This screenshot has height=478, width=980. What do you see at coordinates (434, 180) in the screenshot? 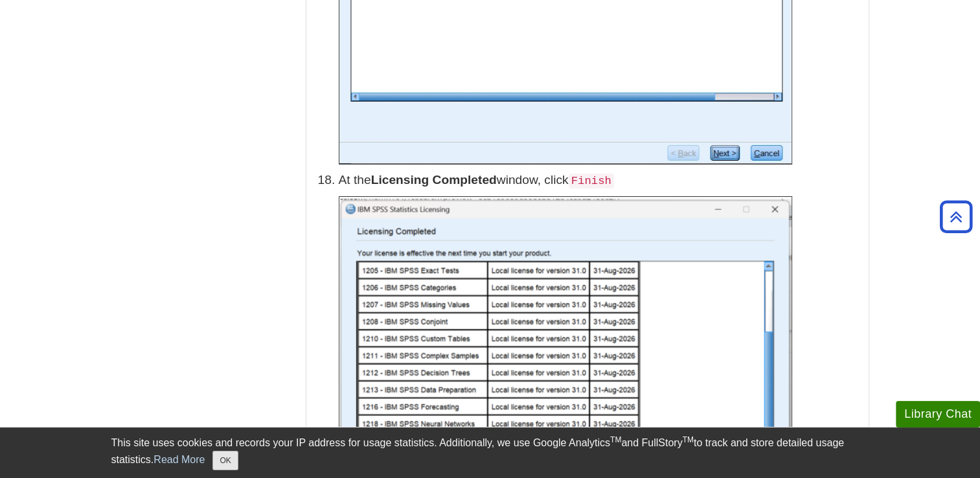
I see `b: Licensing Completed` at bounding box center [434, 180].